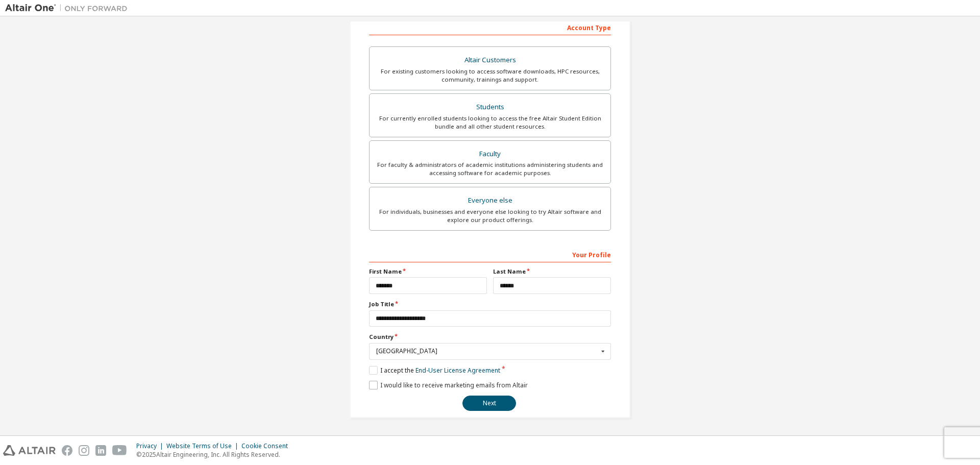 This screenshot has width=980, height=465. I want to click on div: Your Profile, so click(490, 254).